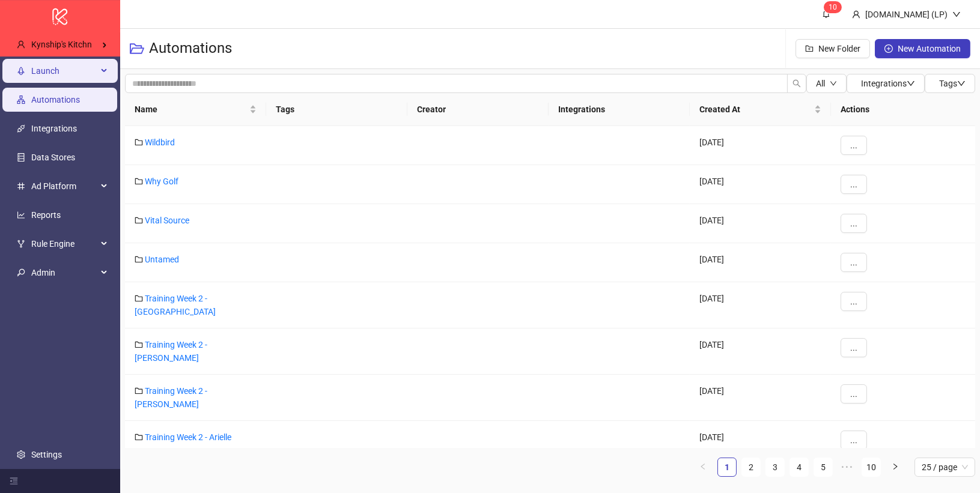 The image size is (980, 493). Describe the element at coordinates (831, 7) in the screenshot. I see `span: 1` at that location.